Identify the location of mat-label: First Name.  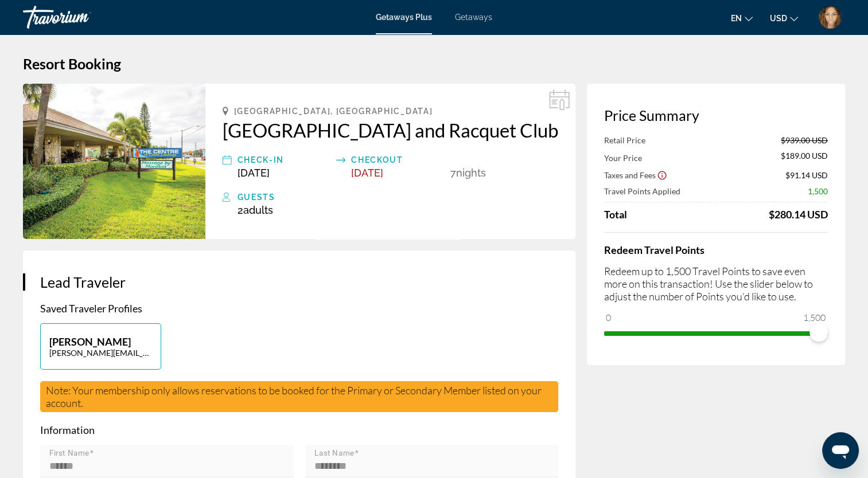
(70, 453).